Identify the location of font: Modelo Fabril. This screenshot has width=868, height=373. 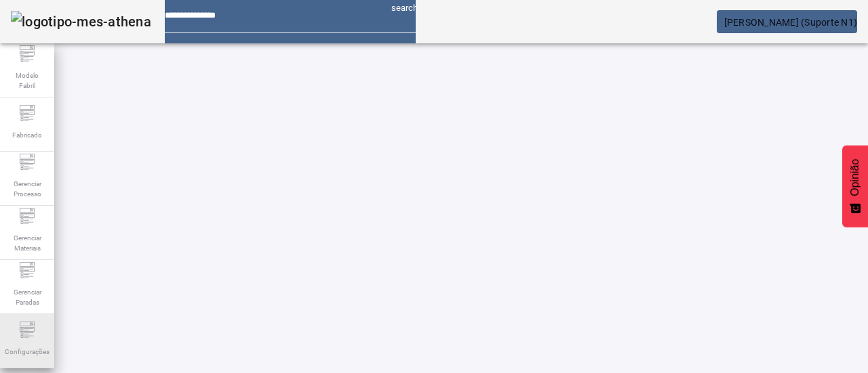
(27, 81).